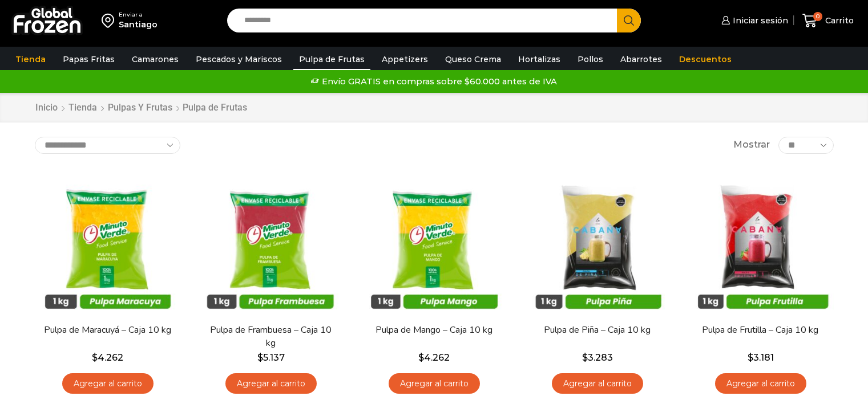  Describe the element at coordinates (818, 16) in the screenshot. I see `span: 0` at that location.